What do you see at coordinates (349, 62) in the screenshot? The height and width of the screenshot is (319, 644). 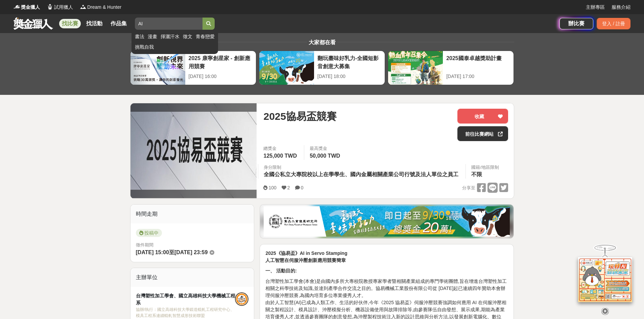 I see `div: 翻玩臺味好乳力-全國短影音創意大募集` at bounding box center [349, 62].